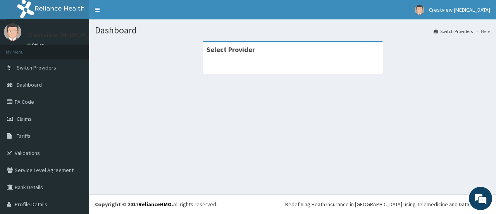 The height and width of the screenshot is (214, 496). What do you see at coordinates (155, 204) in the screenshot?
I see `a: RelianceHMO` at bounding box center [155, 204].